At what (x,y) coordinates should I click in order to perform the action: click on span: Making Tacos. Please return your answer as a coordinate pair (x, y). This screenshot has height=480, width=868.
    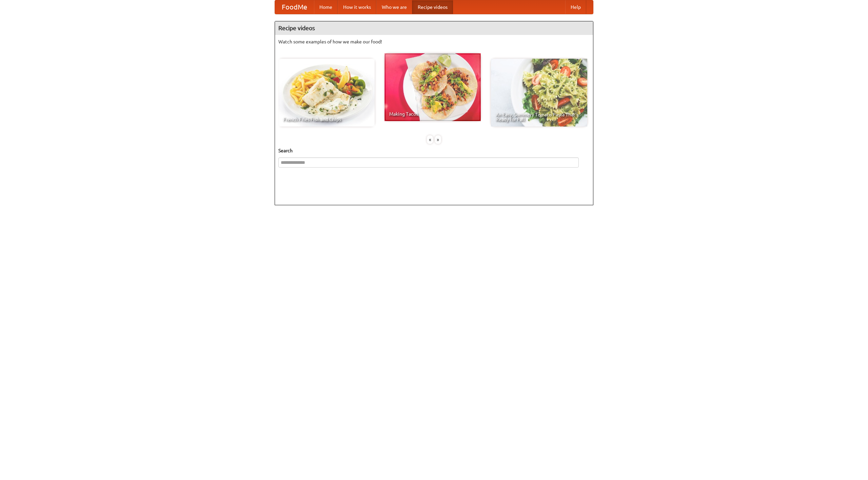
    Looking at the image, I should click on (432, 114).